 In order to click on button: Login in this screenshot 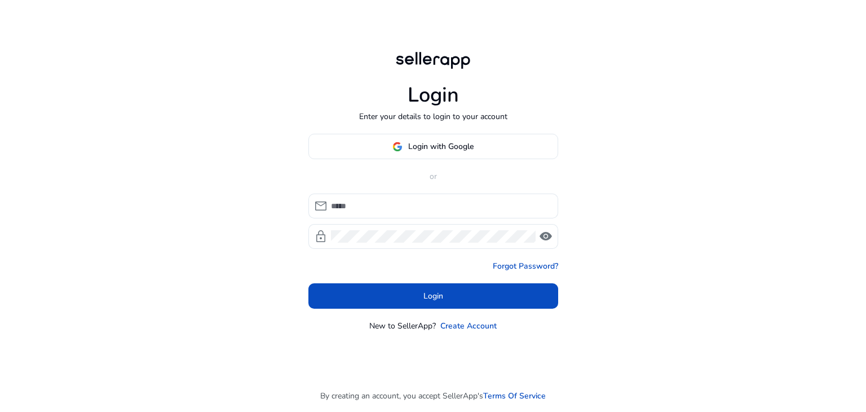, I will do `click(433, 296)`.